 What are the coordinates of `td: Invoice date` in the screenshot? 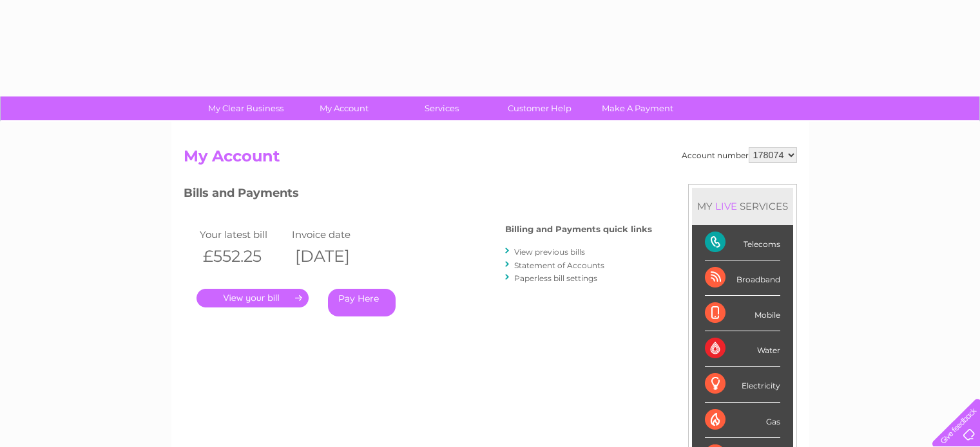 It's located at (335, 234).